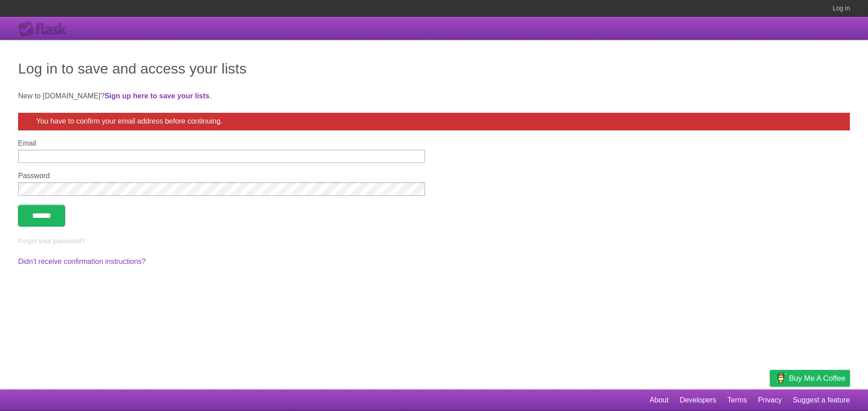 Image resolution: width=868 pixels, height=411 pixels. What do you see at coordinates (156, 96) in the screenshot?
I see `strong: Sign up here to save your lists` at bounding box center [156, 96].